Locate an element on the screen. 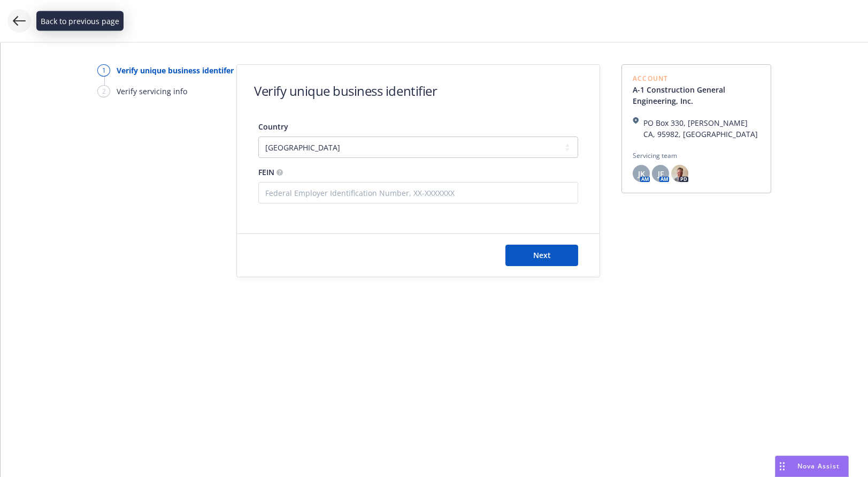 The image size is (868, 477). span: Next is located at coordinates (542, 255).